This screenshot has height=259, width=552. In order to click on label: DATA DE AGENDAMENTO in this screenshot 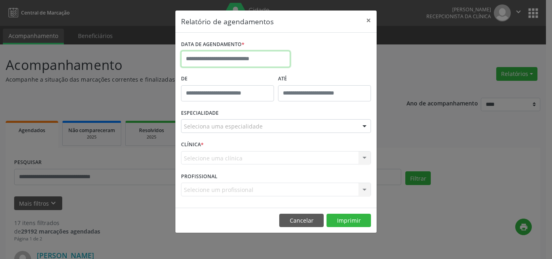, I will do `click(213, 44)`.